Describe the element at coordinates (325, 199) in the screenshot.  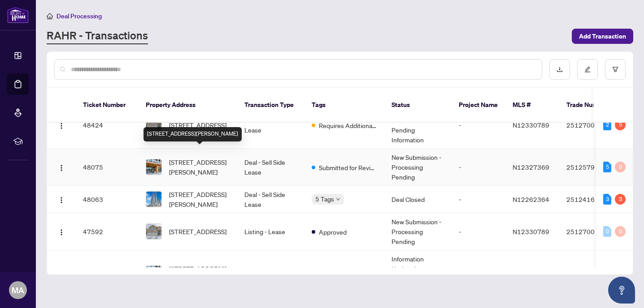
I see `span: 5 Tags` at that location.